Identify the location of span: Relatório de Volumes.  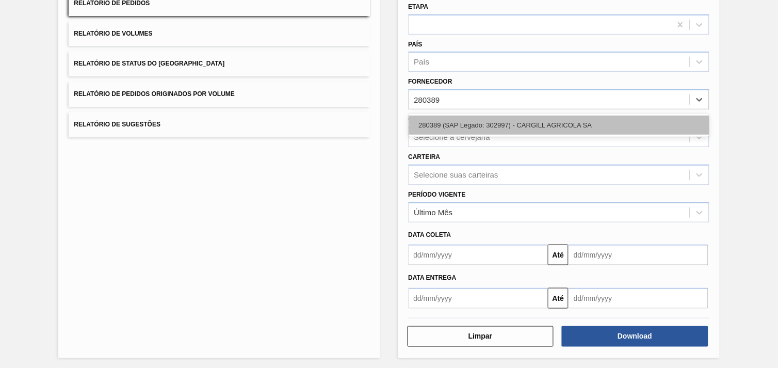
(113, 34).